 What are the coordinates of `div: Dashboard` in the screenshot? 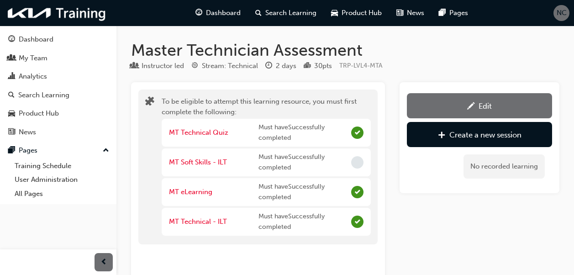 It's located at (36, 39).